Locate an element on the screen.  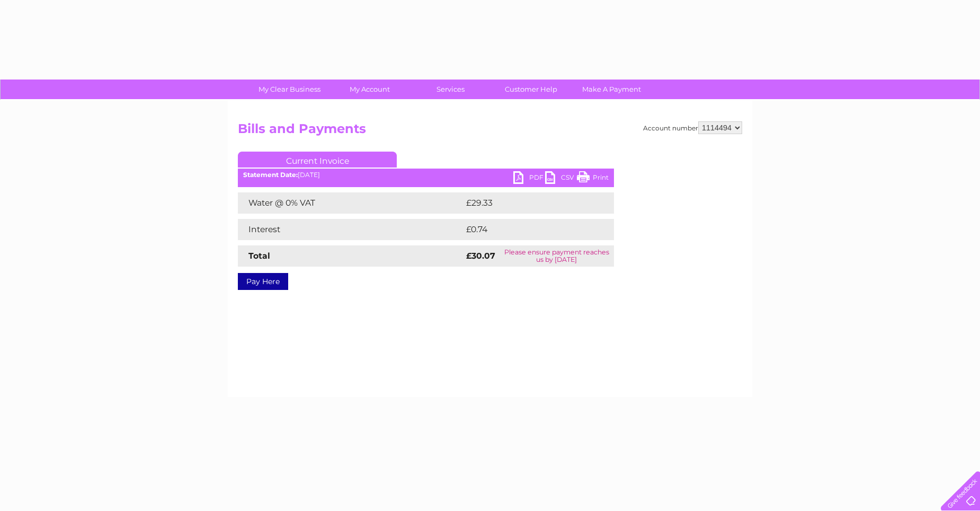
strong: £30.07 is located at coordinates (481, 256).